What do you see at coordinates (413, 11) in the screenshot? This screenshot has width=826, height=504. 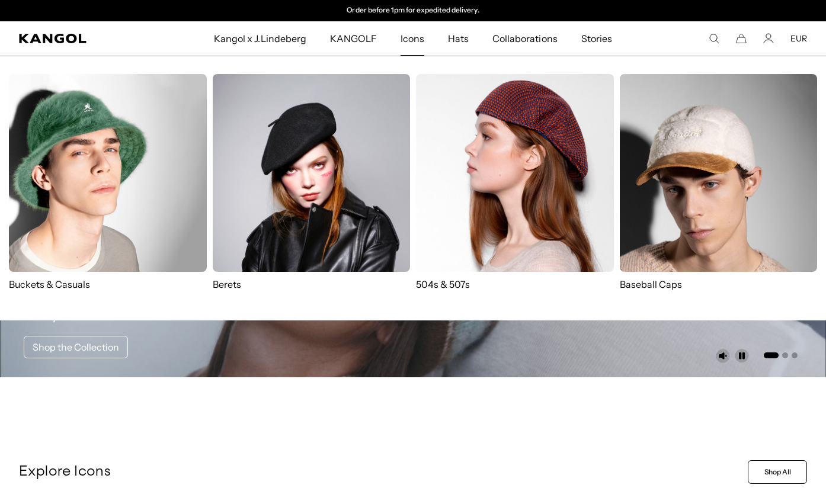 I see `div: 2 of 2` at bounding box center [413, 11].